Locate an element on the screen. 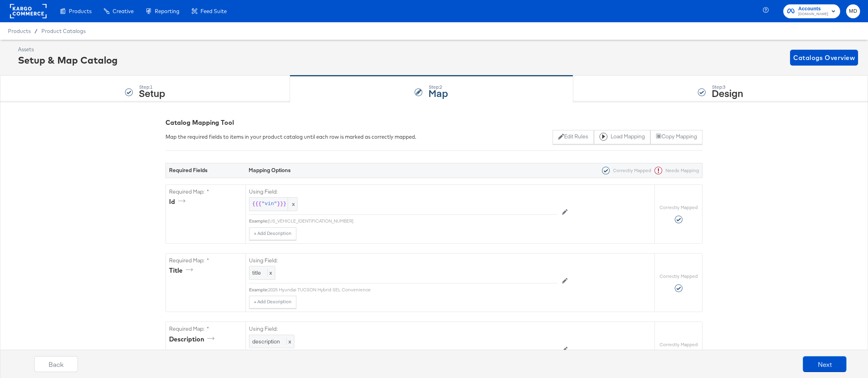  div: Map the required fields to items in your product catalog until each row is marked as correctly ma... is located at coordinates (291, 136).